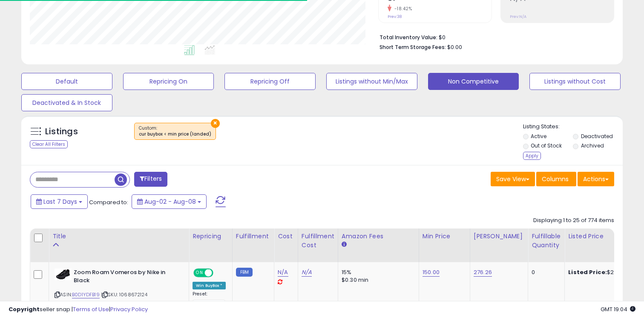 This screenshot has height=318, width=644. What do you see at coordinates (573, 127) in the screenshot?
I see `p: Listing States:` at bounding box center [573, 127].